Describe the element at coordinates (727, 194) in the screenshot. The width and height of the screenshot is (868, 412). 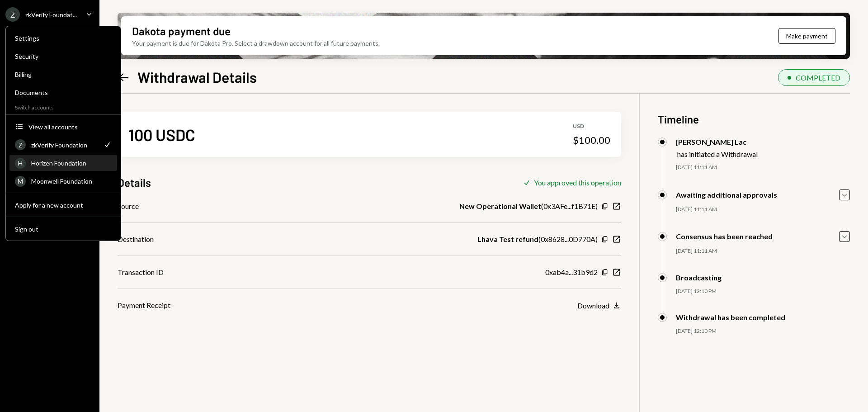
I see `div: Awaiting additional approvals` at that location.